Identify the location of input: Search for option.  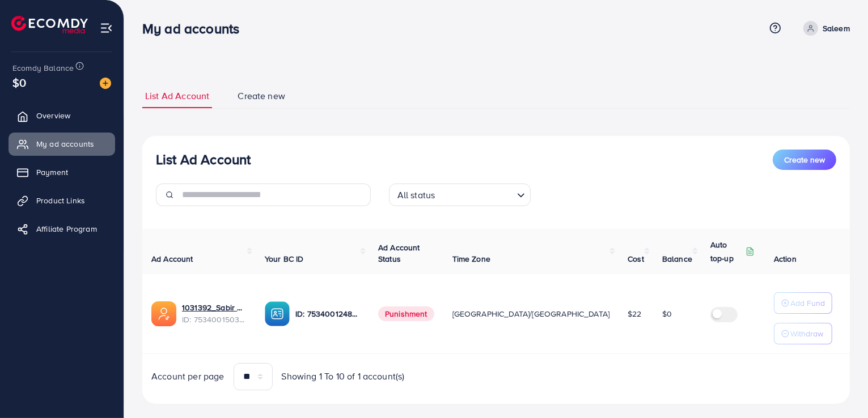
(475, 194).